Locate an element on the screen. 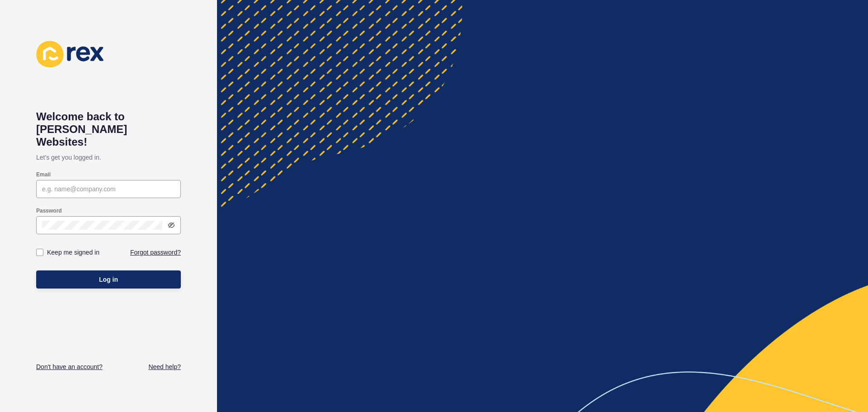 Image resolution: width=868 pixels, height=412 pixels. a: Need help? is located at coordinates (165, 367).